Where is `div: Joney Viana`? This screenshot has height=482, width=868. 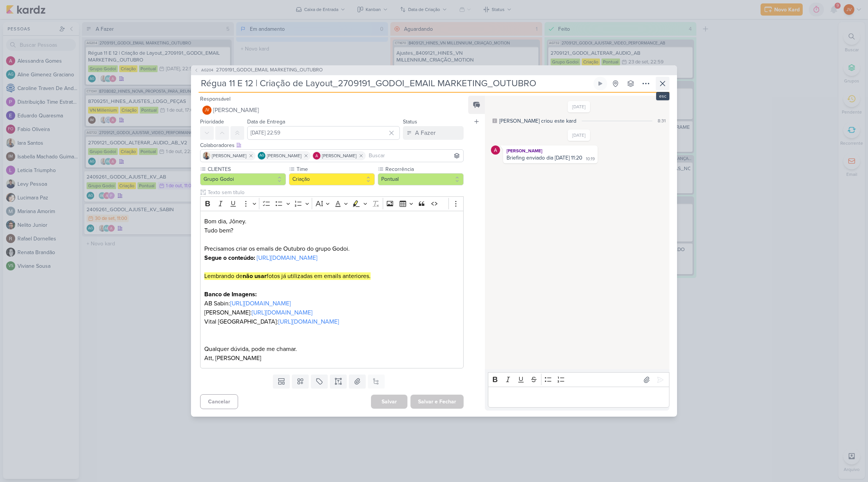
div: Joney Viana is located at coordinates (207, 110).